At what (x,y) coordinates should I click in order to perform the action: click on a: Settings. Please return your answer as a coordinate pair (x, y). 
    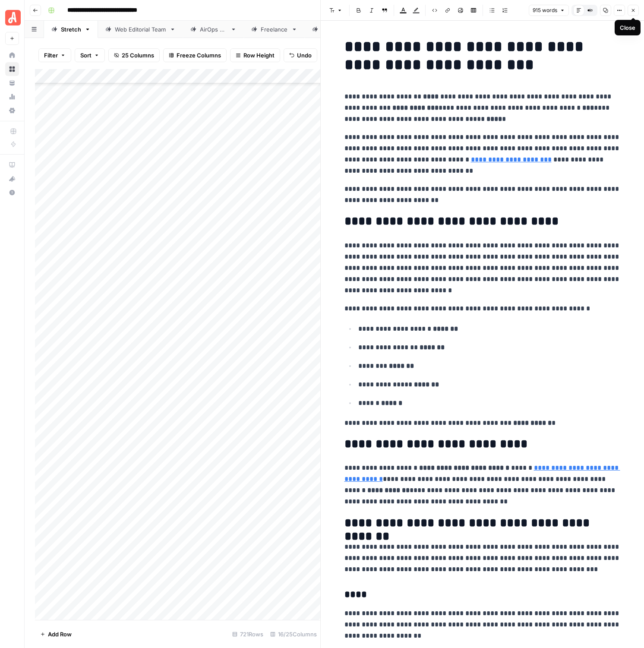
    Looking at the image, I should click on (12, 111).